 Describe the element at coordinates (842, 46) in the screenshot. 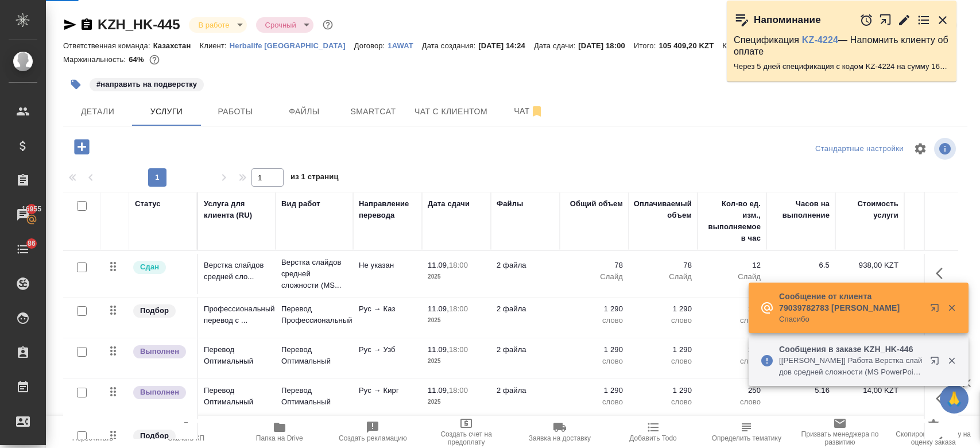

I see `p: Спецификация — Напомнить клиенту об оплате` at that location.